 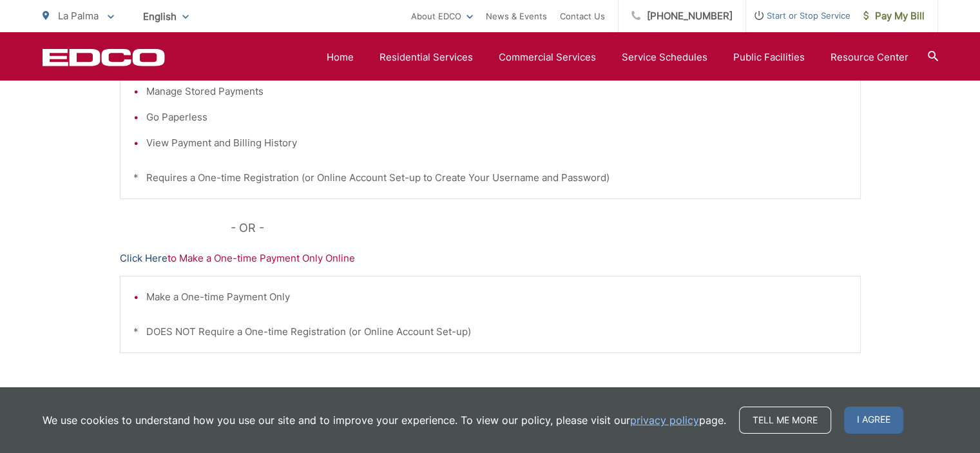 I want to click on li: Make a One-time Payment Only, so click(x=497, y=297).